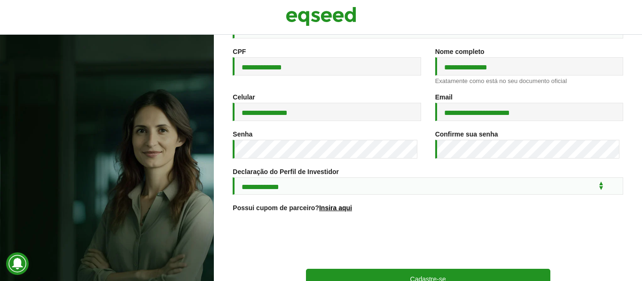 The image size is (642, 281). I want to click on a: Insira aqui, so click(335, 208).